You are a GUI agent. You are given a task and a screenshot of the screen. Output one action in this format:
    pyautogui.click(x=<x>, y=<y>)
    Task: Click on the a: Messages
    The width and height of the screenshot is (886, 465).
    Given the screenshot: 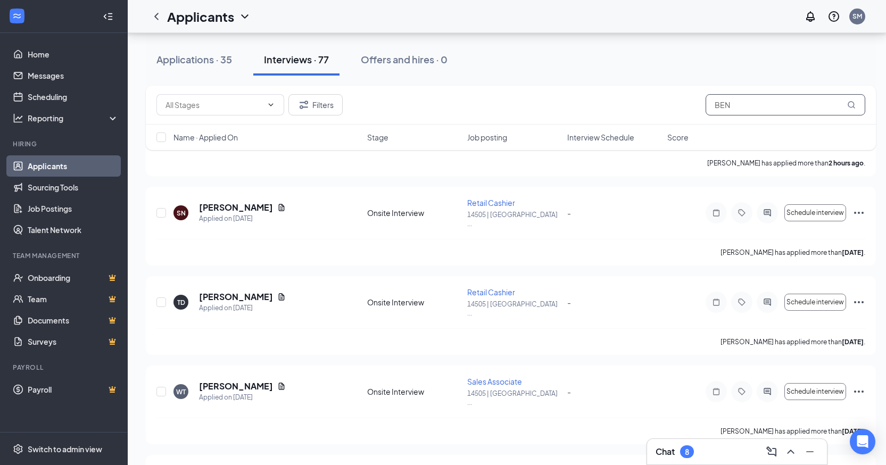 What is the action you would take?
    pyautogui.click(x=73, y=76)
    